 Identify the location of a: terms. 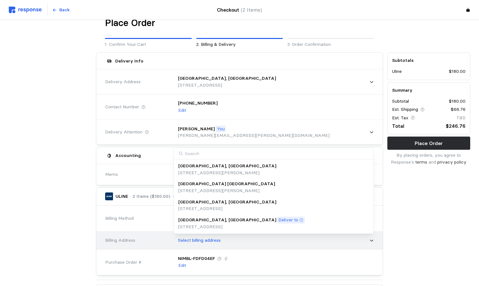
(421, 162).